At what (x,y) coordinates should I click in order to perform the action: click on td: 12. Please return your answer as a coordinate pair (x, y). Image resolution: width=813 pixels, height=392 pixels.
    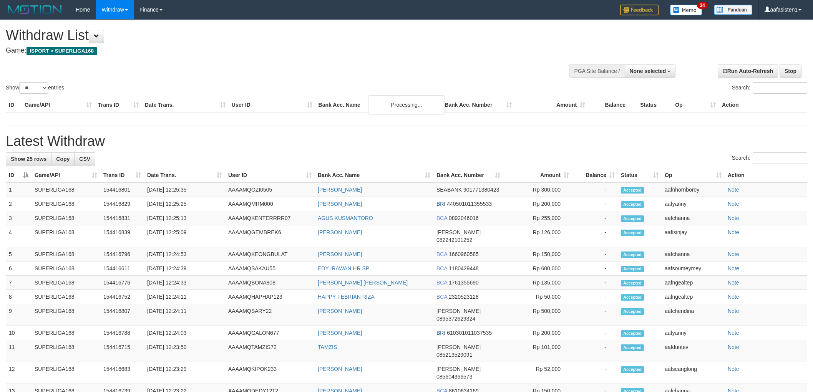
    Looking at the image, I should click on (18, 373).